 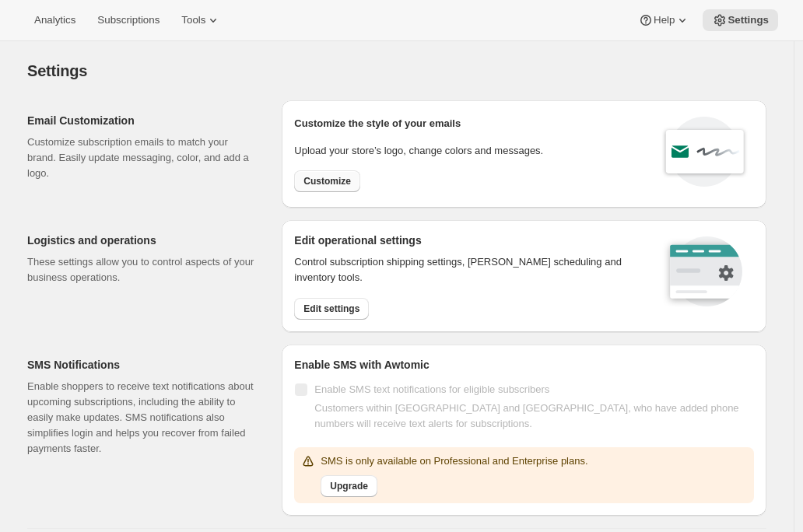 What do you see at coordinates (432, 389) in the screenshot?
I see `span: Enable SMS text notifications for eligible subscribers` at bounding box center [432, 389].